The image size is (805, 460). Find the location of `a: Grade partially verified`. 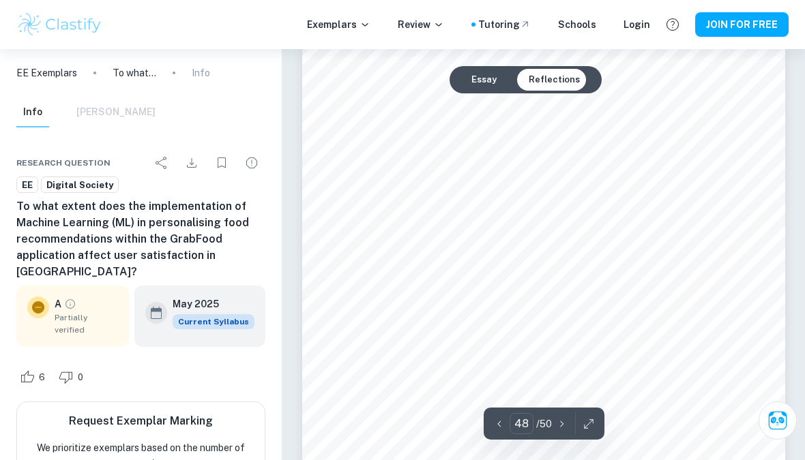

a: Grade partially verified is located at coordinates (70, 304).